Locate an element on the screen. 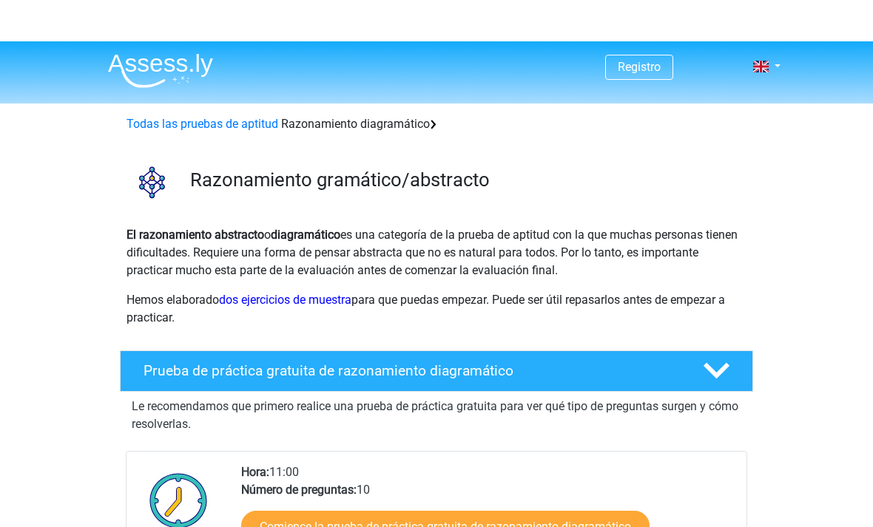  font: Razonamiento diagramático is located at coordinates (355, 123).